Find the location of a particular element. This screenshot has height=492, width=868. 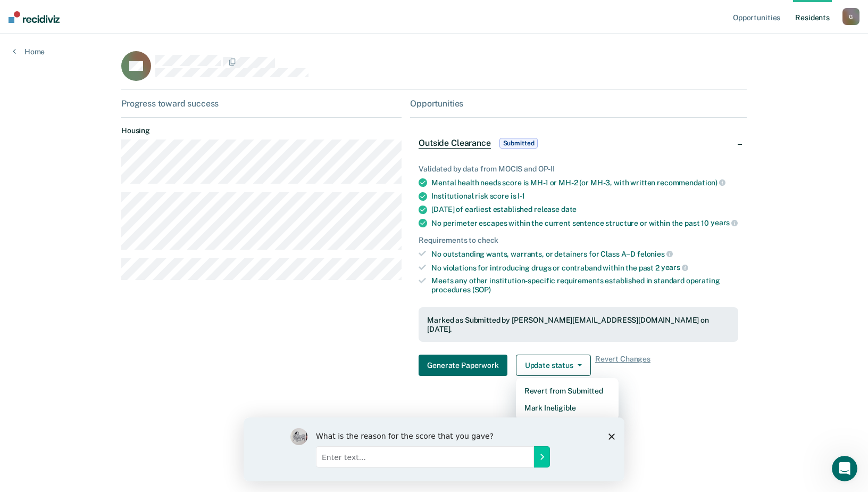

span: Outside Clearance is located at coordinates (454, 143).